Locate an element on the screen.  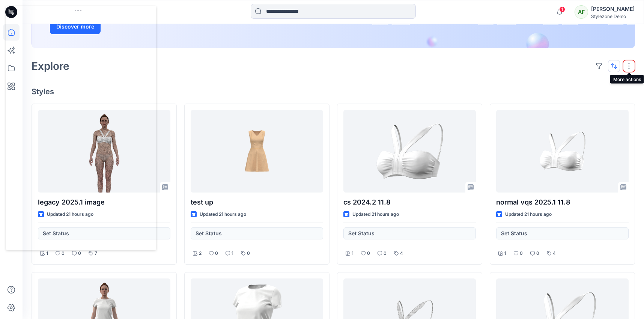
a: test up is located at coordinates (257, 151).